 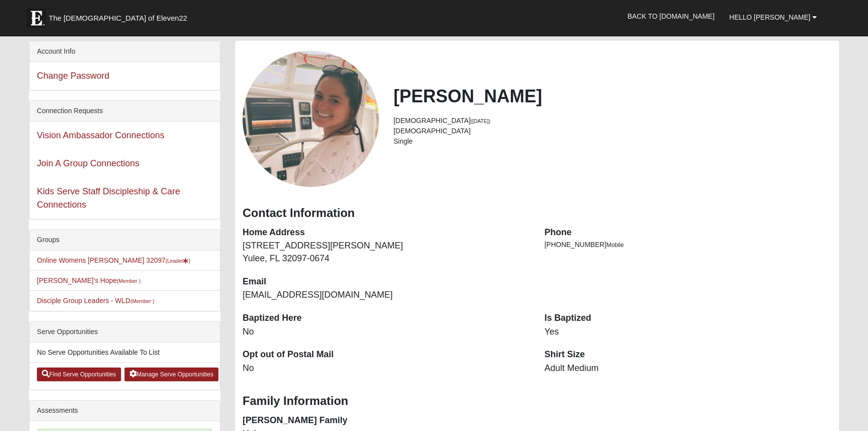 What do you see at coordinates (615, 245) in the screenshot?
I see `span: Mobile` at bounding box center [615, 245].